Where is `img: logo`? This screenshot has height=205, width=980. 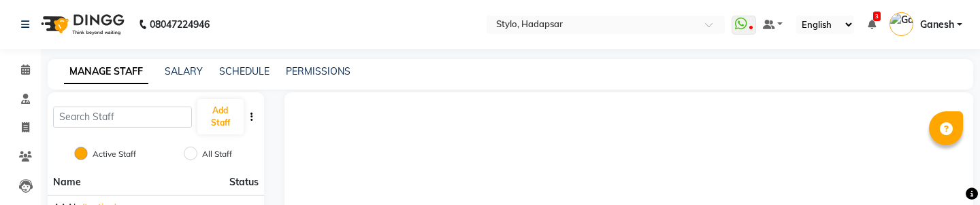
img: logo is located at coordinates (81, 24).